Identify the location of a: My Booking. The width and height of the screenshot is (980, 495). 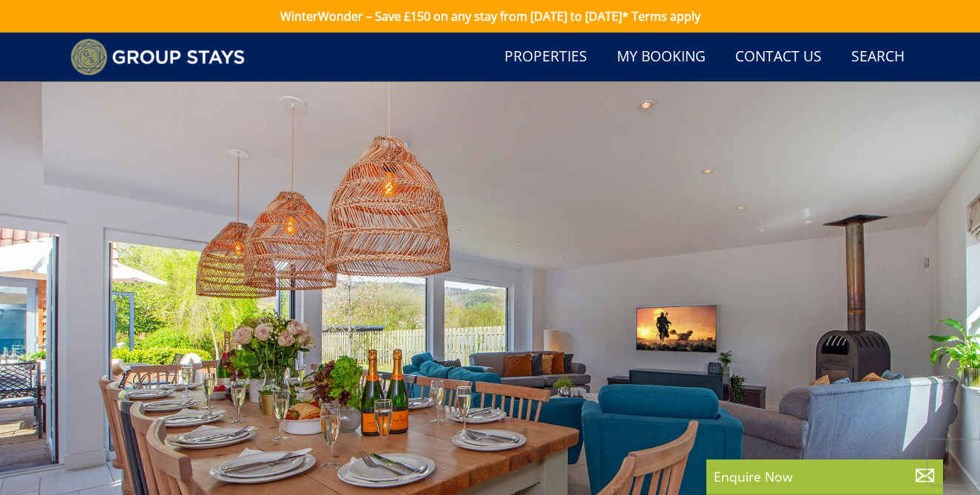
(662, 57).